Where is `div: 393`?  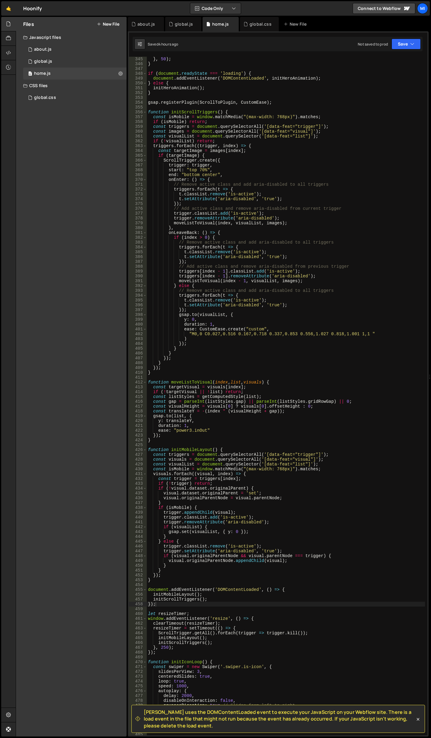
div: 393 is located at coordinates (138, 291).